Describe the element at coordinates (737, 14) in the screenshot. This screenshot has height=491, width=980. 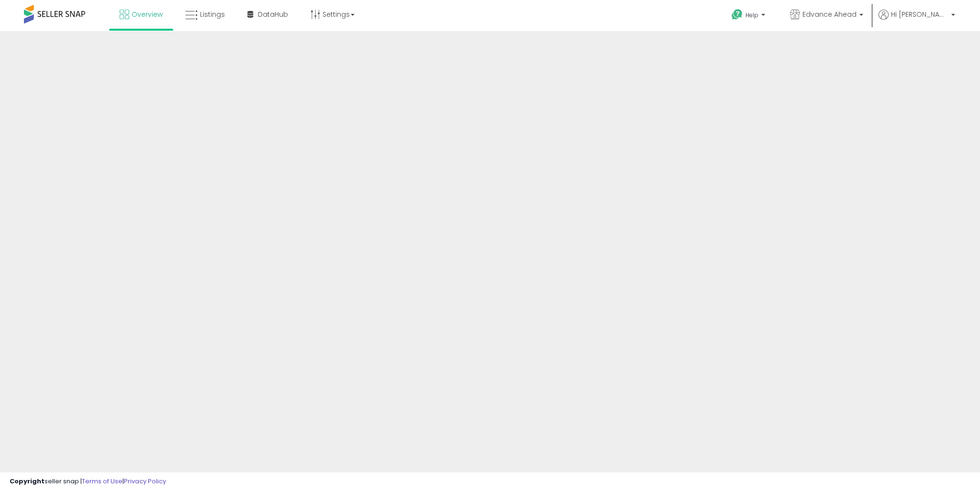
I see `i: Get Help` at that location.